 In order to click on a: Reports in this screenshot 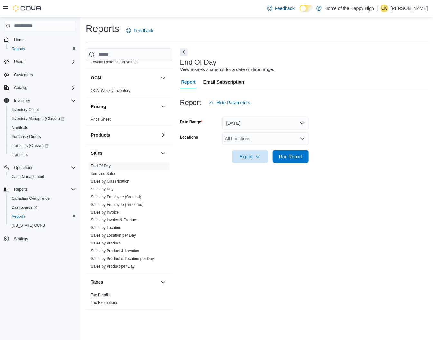, I will do `click(18, 217)`.